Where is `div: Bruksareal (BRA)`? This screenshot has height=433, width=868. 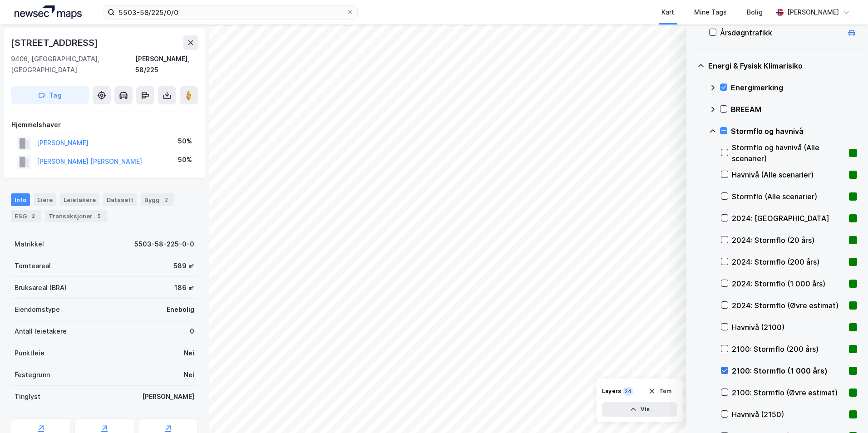 div: Bruksareal (BRA) is located at coordinates (41, 288).